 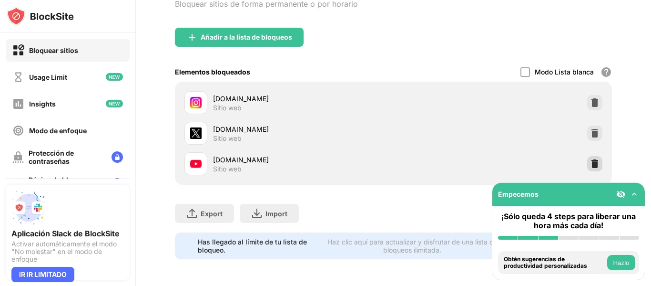 What do you see at coordinates (68, 251) in the screenshot?
I see `div: Activar automáticamente el modo "No molestar" en el modo de enfoque` at bounding box center [68, 251].